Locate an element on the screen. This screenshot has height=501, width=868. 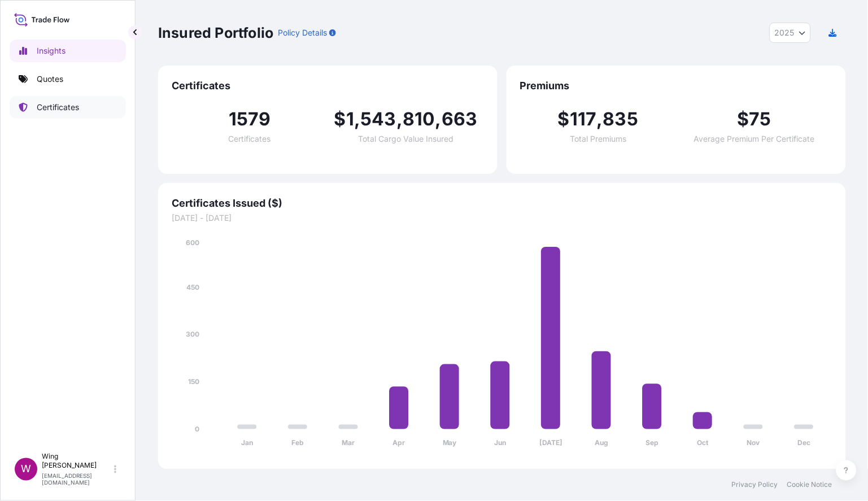
a: Cookie Notice is located at coordinates (810, 485).